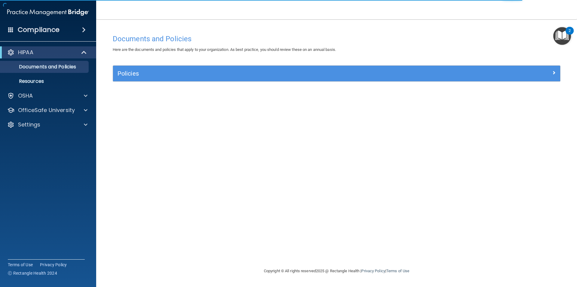  I want to click on div: Copyright © All rights reserved 2025 @ Rectangle Health | |, so click(337, 271).